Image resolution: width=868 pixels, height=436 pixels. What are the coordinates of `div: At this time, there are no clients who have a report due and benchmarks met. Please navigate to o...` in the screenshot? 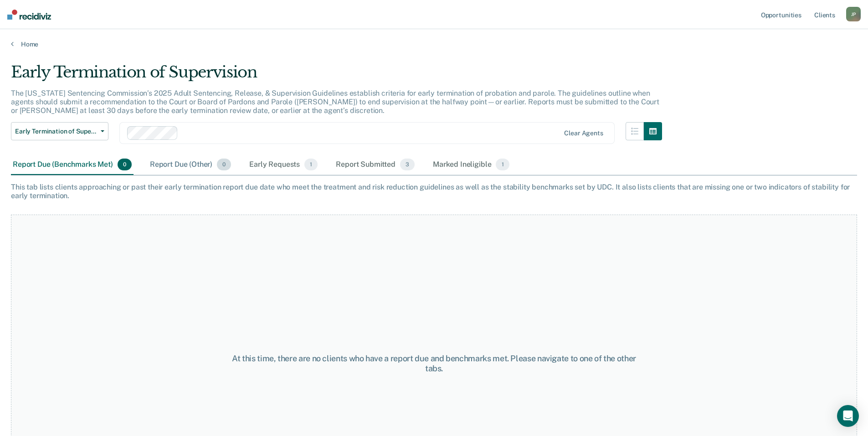 It's located at (434, 363).